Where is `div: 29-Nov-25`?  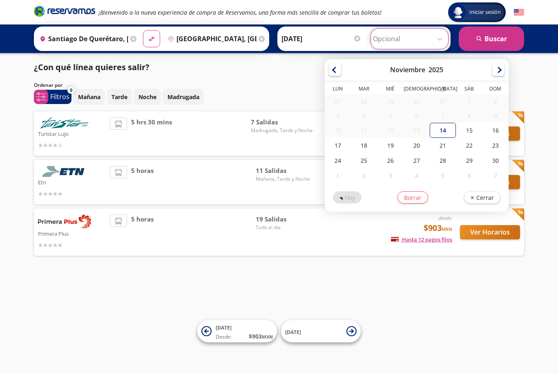
div: 29-Nov-25 is located at coordinates (469, 160).